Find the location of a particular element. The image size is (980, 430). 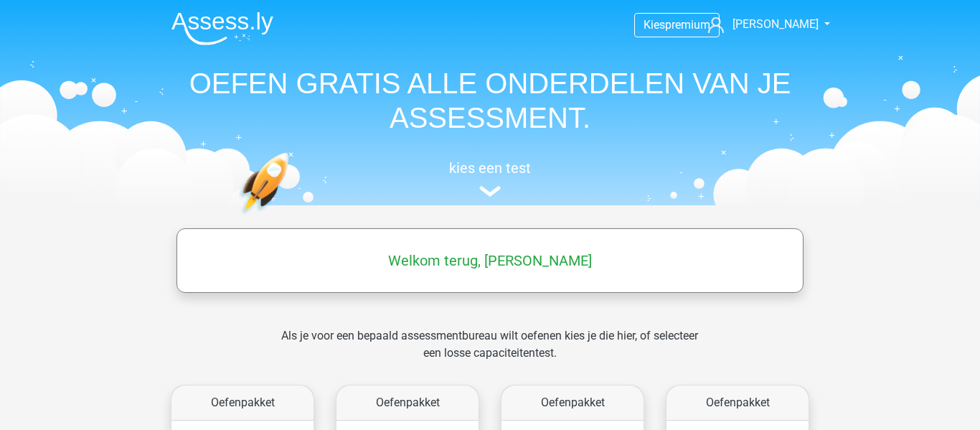

img: Assessly is located at coordinates (222, 28).